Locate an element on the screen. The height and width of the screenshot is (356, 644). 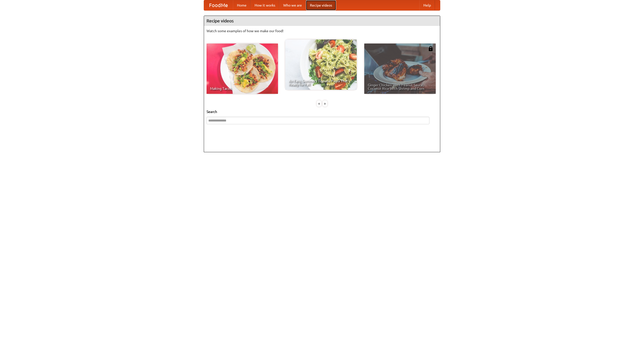
a: FoodMe is located at coordinates (218, 5).